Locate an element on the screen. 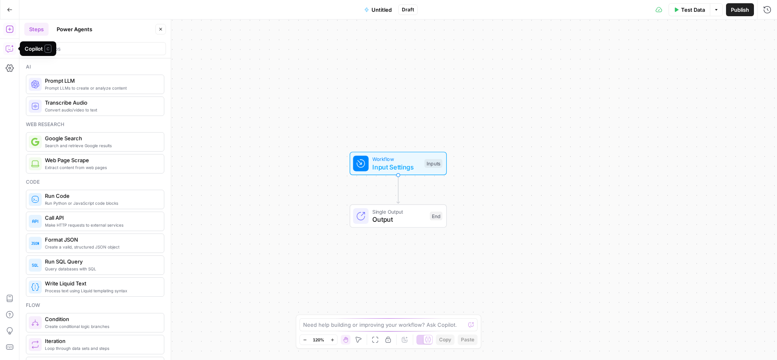 The image size is (777, 360). div: WorkflowInput SettingsInputs is located at coordinates (398, 163).